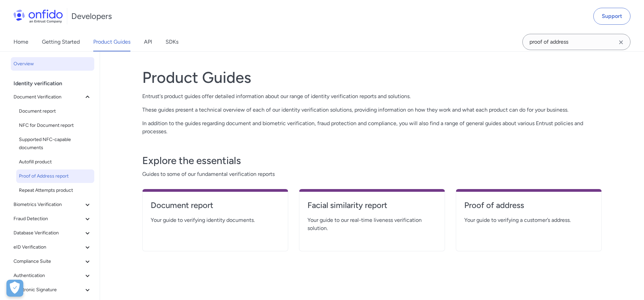  Describe the element at coordinates (148, 42) in the screenshot. I see `a: API` at that location.